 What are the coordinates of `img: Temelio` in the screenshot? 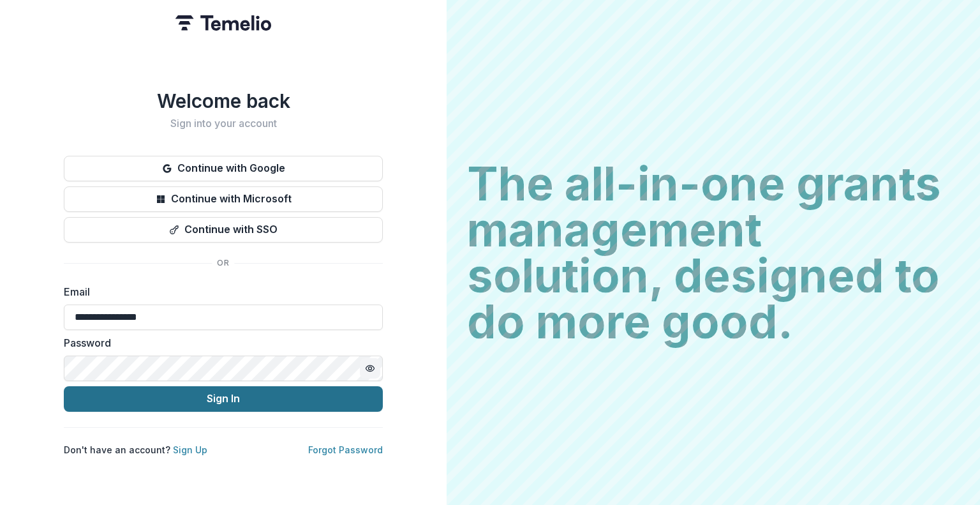 It's located at (223, 23).